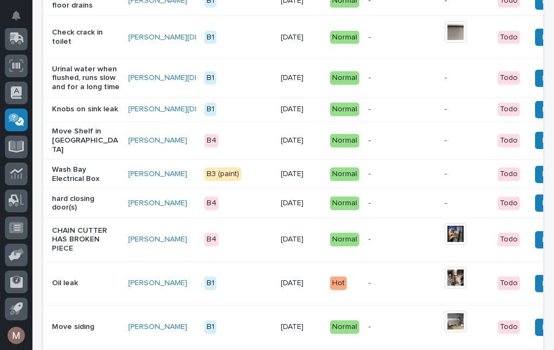  I want to click on p: CHAIN CUTTER HAS BROKEN PIECE, so click(85, 240).